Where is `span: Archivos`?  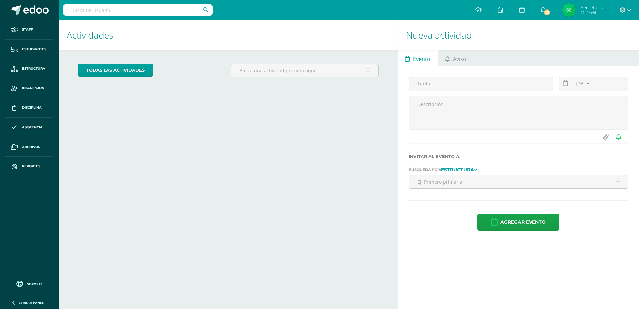
span: Archivos is located at coordinates (31, 147).